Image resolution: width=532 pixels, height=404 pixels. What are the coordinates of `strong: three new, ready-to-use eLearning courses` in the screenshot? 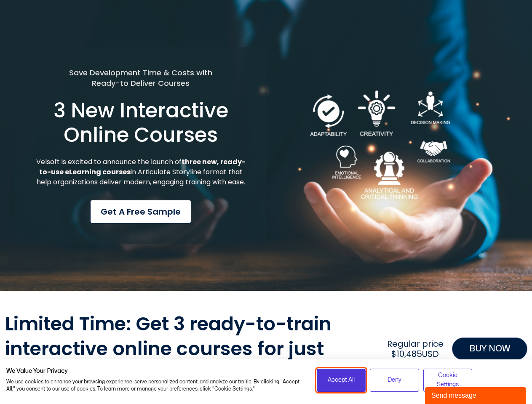 It's located at (142, 167).